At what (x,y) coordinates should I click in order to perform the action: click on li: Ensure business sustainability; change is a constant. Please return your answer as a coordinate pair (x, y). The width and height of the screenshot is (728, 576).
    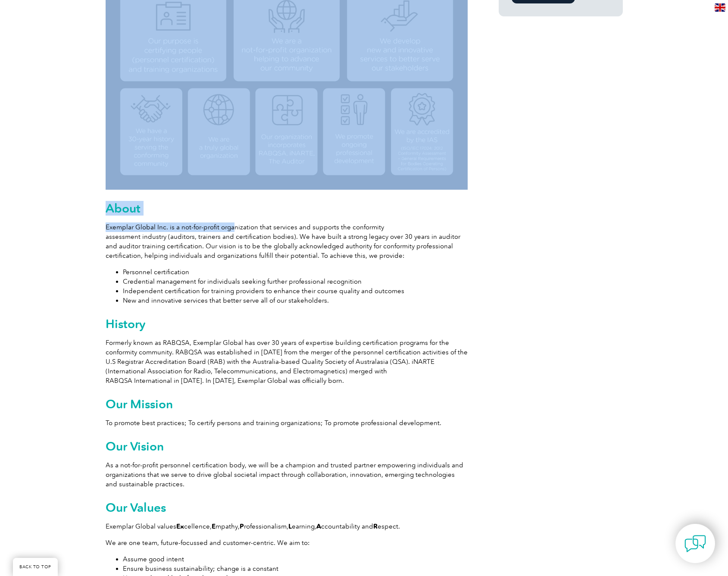
    Looking at the image, I should click on (295, 569).